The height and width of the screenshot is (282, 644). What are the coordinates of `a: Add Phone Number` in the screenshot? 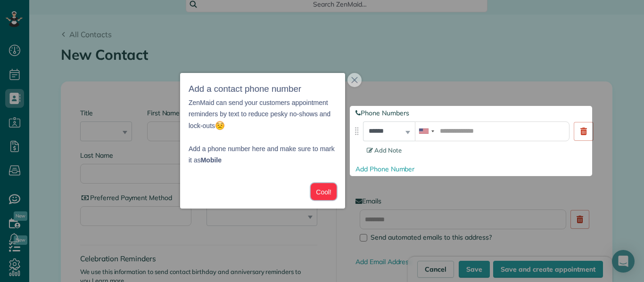 It's located at (385, 169).